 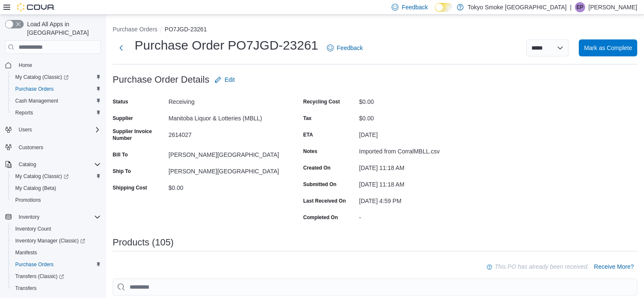 I want to click on span: Mark as Complete, so click(x=608, y=48).